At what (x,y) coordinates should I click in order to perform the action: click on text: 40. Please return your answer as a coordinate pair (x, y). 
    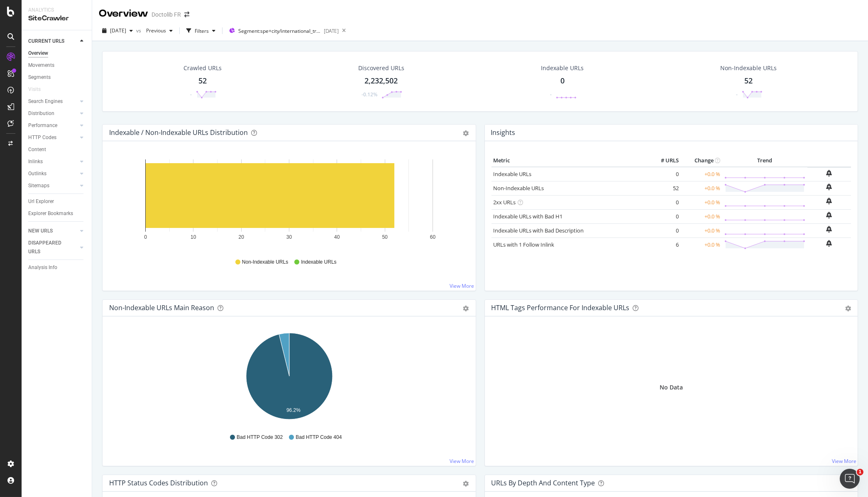
    Looking at the image, I should click on (337, 237).